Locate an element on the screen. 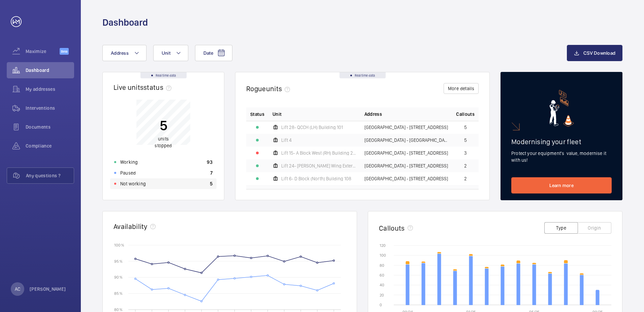 The width and height of the screenshot is (644, 312). text: 90 % is located at coordinates (119, 277).